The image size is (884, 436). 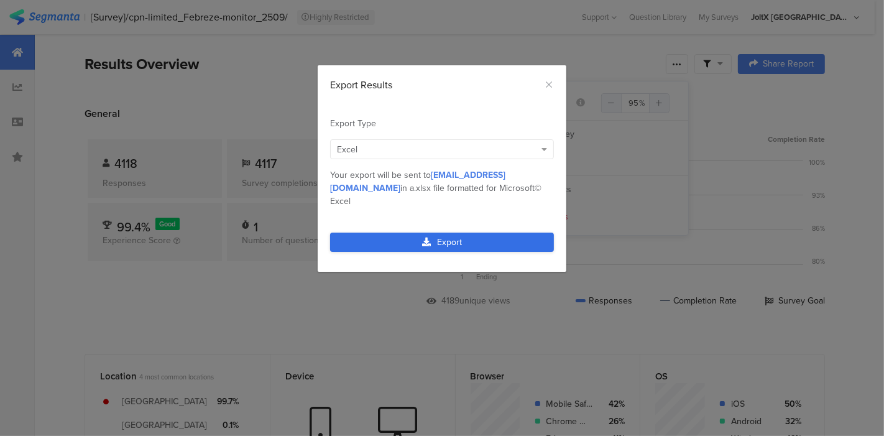 I want to click on button: Close, so click(x=549, y=85).